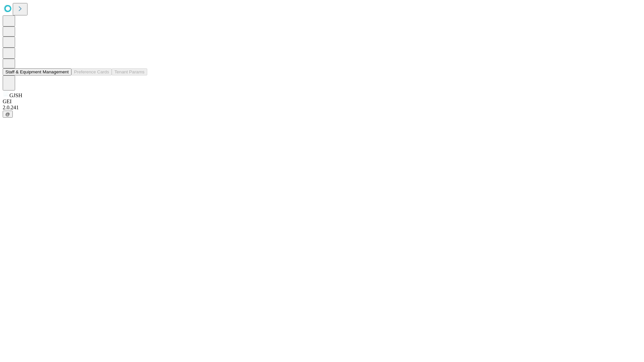 The height and width of the screenshot is (362, 644). Describe the element at coordinates (37, 72) in the screenshot. I see `button: Staff & Equipment Management` at that location.